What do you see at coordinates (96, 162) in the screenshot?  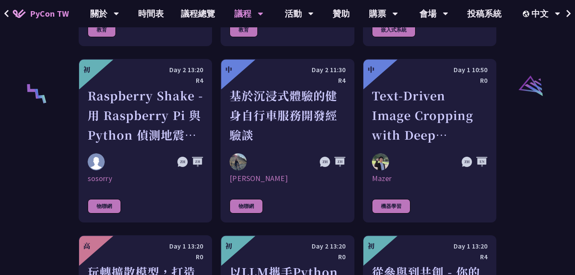 I see `img: sosorry` at bounding box center [96, 162].